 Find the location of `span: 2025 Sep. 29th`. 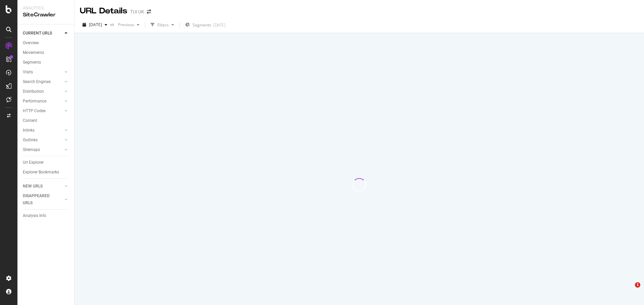

span: 2025 Sep. 29th is located at coordinates (95, 24).